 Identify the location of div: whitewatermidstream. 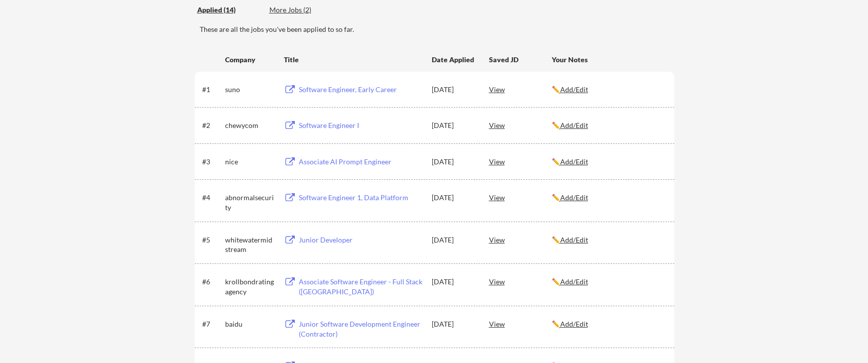
(250, 245).